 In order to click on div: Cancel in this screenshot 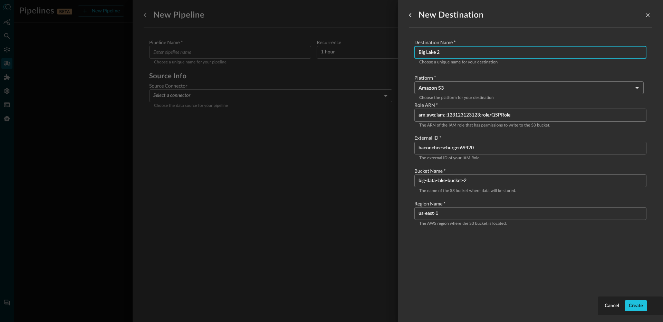, I will do `click(612, 306)`.